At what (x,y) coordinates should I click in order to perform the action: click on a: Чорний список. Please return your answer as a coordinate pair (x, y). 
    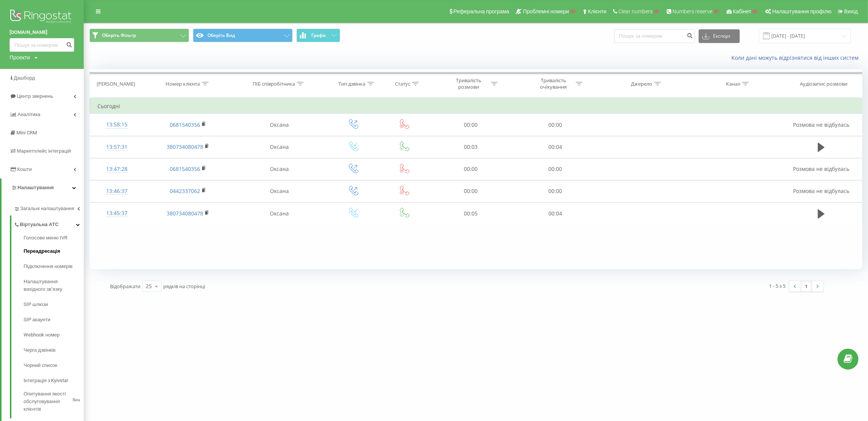
    Looking at the image, I should click on (54, 366).